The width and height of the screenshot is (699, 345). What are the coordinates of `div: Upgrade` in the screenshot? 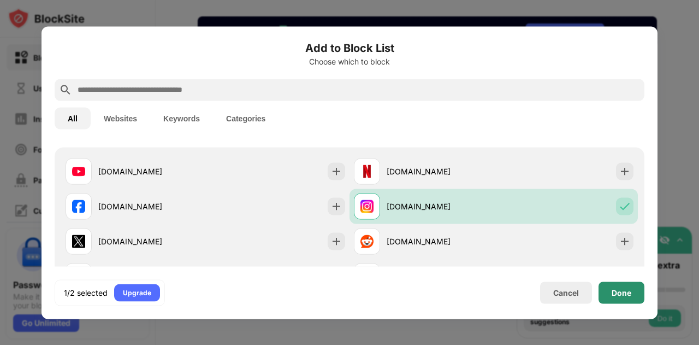 It's located at (137, 292).